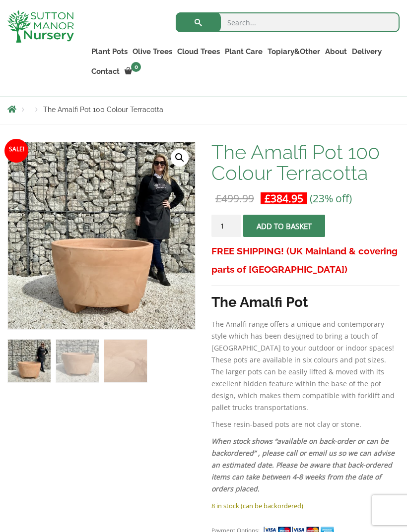 This screenshot has width=407, height=532. Describe the element at coordinates (136, 67) in the screenshot. I see `span: 0` at that location.